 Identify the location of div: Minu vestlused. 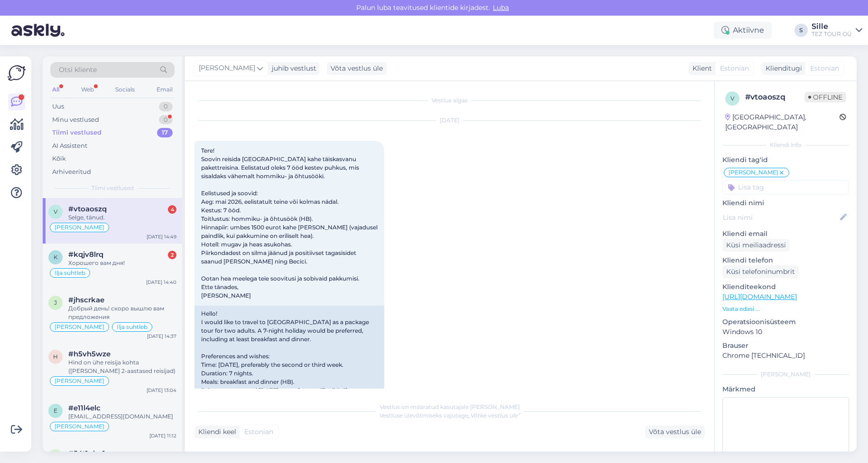
(76, 120).